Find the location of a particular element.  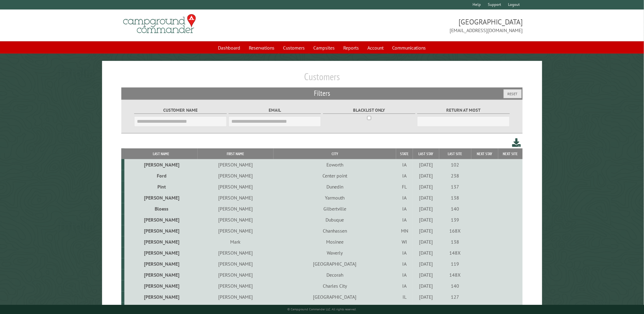

a: Reports is located at coordinates (351, 48).